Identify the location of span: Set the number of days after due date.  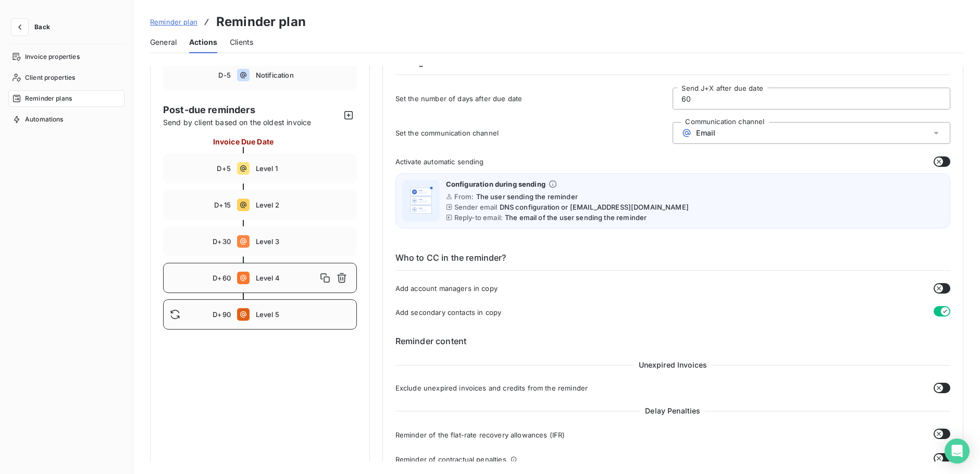
(534, 99).